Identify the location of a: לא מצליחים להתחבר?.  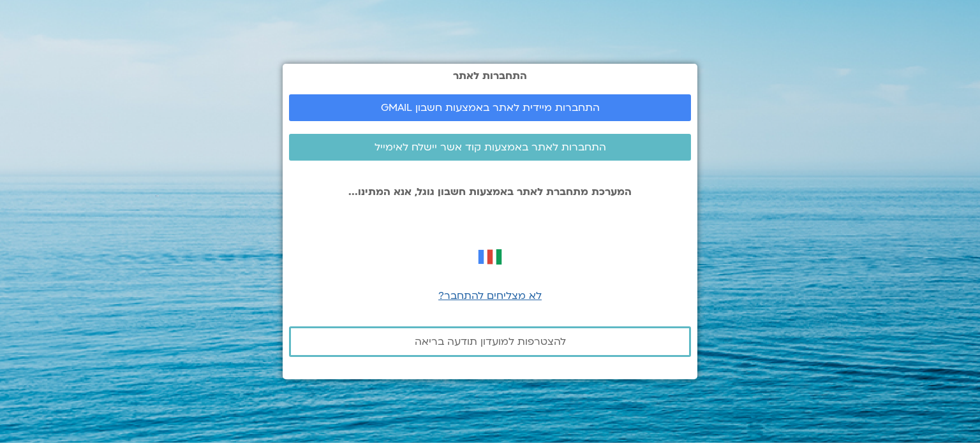
(490, 296).